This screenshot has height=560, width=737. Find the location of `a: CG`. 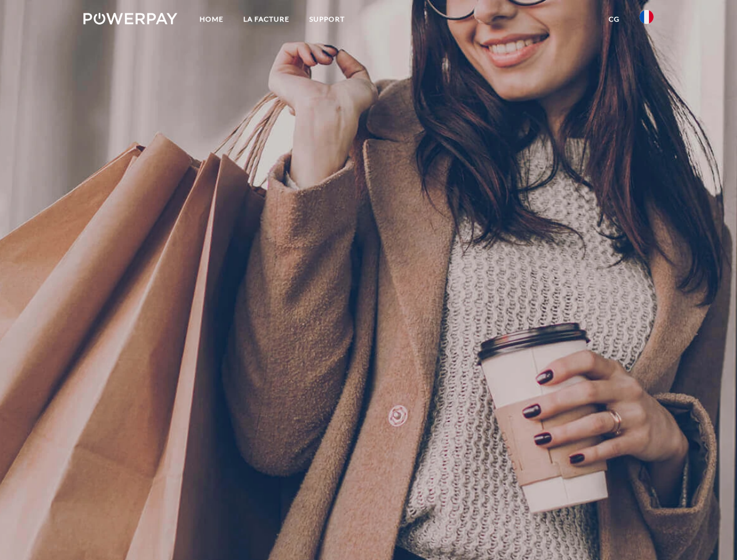

a: CG is located at coordinates (614, 19).